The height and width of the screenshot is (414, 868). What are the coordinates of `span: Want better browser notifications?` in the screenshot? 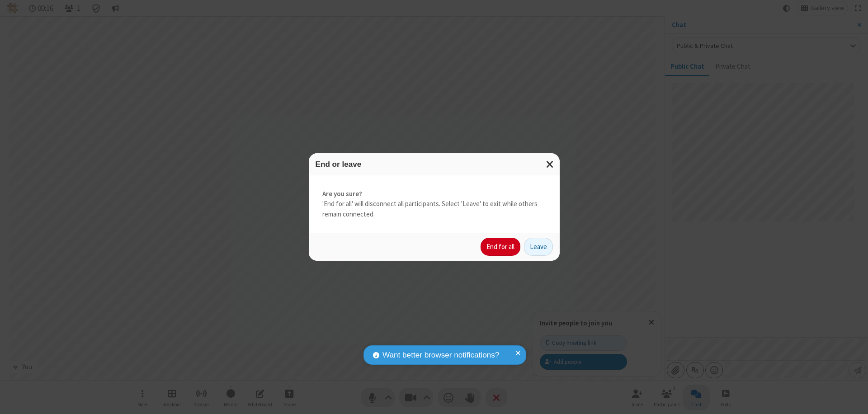 It's located at (441, 356).